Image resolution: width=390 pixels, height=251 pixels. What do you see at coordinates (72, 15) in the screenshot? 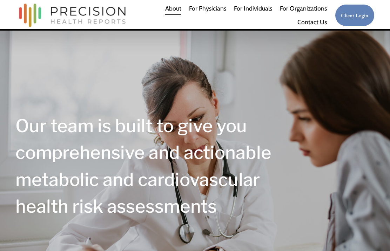
I see `img: Precision Health Reports` at bounding box center [72, 15].